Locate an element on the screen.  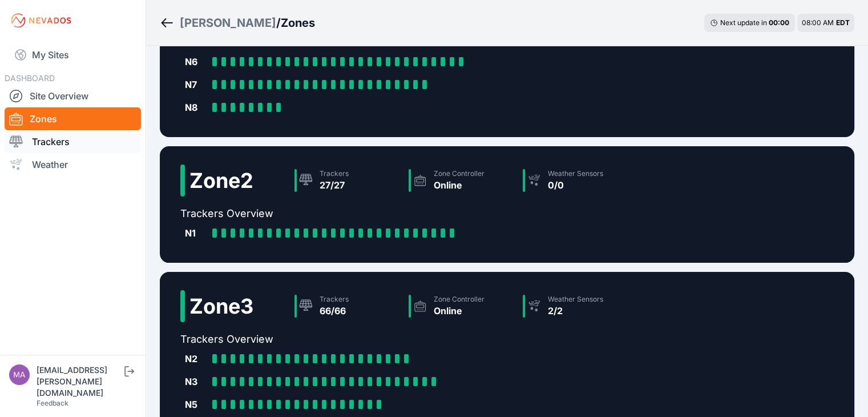
div: N8 is located at coordinates (196, 107).